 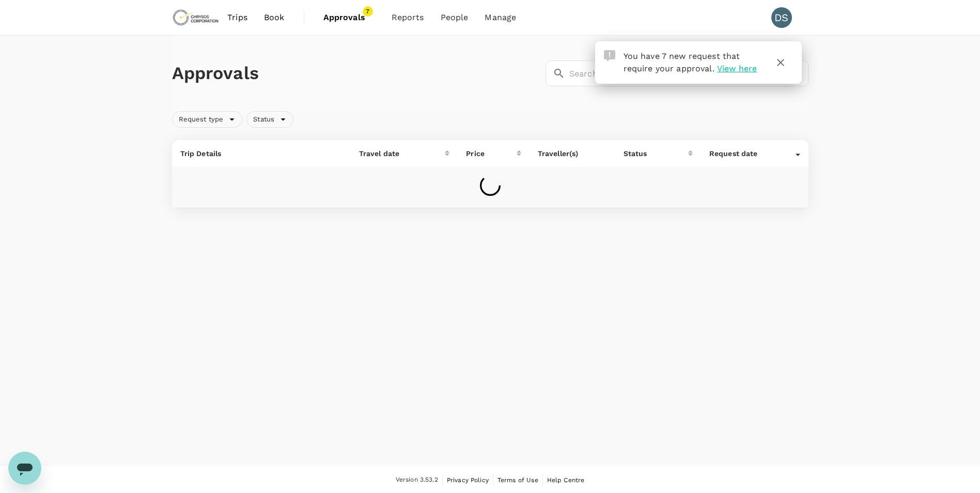 What do you see at coordinates (349, 17) in the screenshot?
I see `span: Approvals` at bounding box center [349, 17].